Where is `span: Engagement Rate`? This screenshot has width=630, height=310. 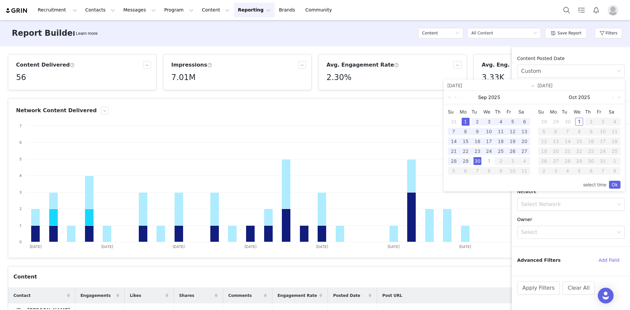 span: Engagement Rate is located at coordinates (297, 296).